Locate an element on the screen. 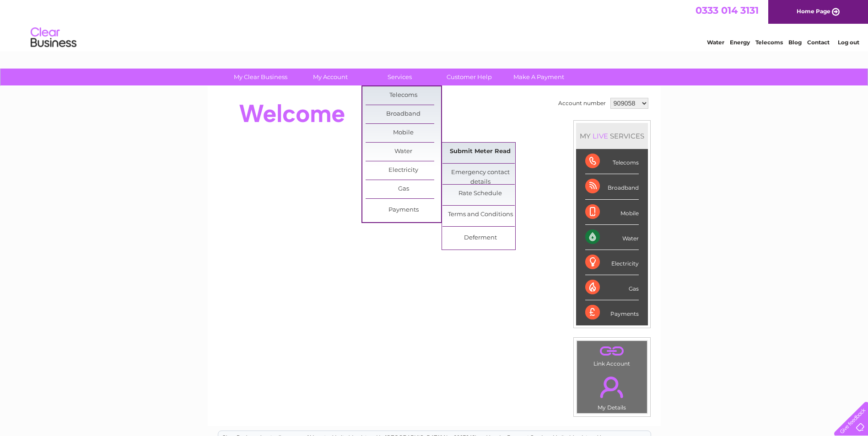 The image size is (868, 436). td: My Details is located at coordinates (611, 392).